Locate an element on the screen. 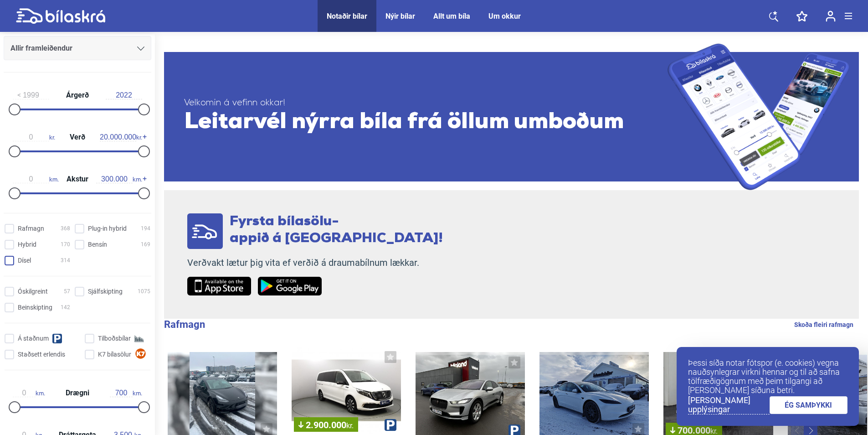 The height and width of the screenshot is (435, 868). span: Á staðnum is located at coordinates (34, 338).